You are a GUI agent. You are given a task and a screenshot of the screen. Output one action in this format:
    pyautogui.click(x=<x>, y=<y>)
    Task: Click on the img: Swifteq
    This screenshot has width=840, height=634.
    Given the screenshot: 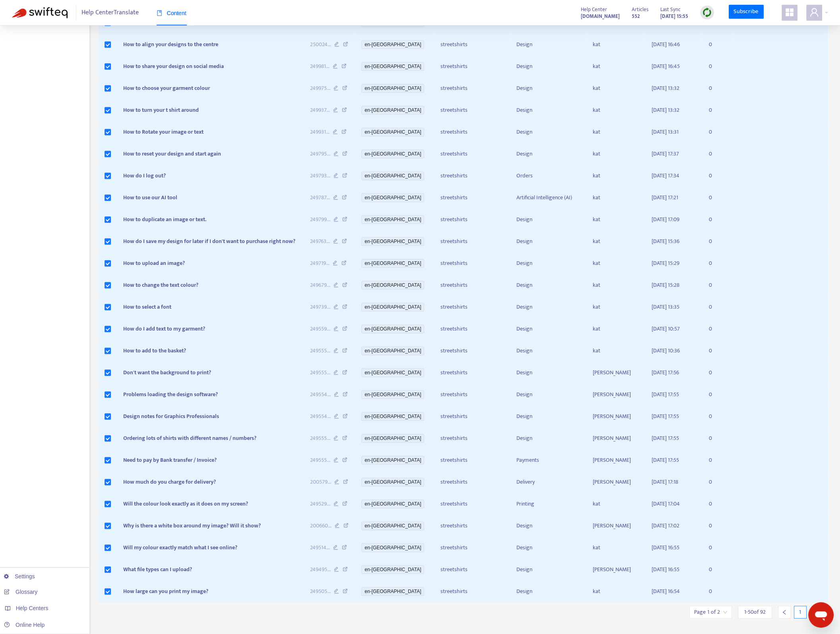 What is the action you would take?
    pyautogui.click(x=40, y=13)
    